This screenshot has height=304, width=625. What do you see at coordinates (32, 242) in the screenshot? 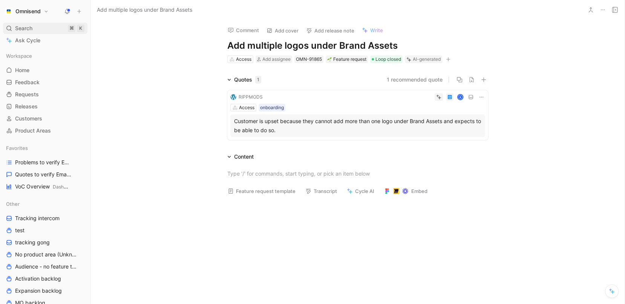
I see `span: tracking gong` at bounding box center [32, 242].